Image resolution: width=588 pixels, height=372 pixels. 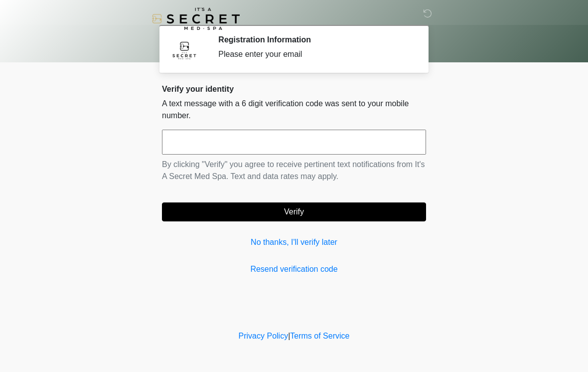 I want to click on a: Resend verification code, so click(x=294, y=269).